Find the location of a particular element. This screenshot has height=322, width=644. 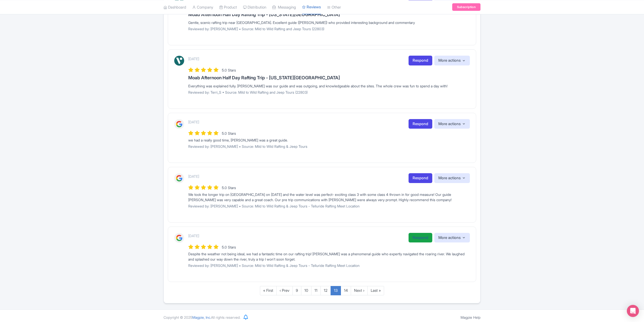

span: Magpie, Inc. is located at coordinates (202, 318).